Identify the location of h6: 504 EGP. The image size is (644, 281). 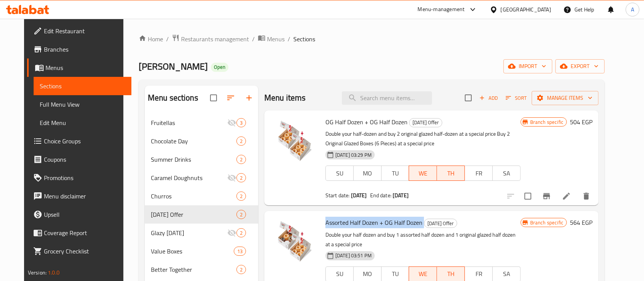
(581, 122).